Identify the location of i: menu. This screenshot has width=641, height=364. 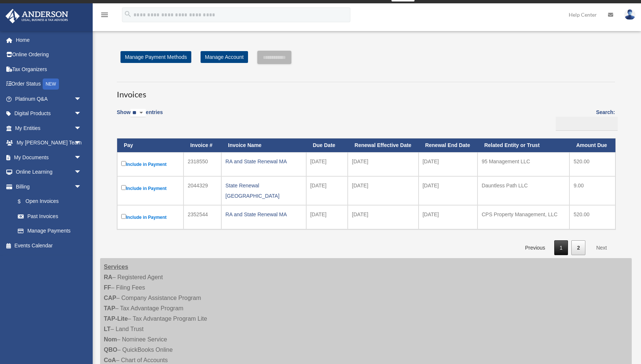
(105, 15).